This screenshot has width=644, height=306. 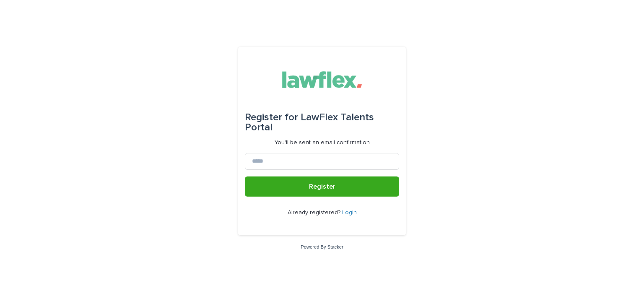 What do you see at coordinates (322, 247) in the screenshot?
I see `a: Powered By Stacker` at bounding box center [322, 247].